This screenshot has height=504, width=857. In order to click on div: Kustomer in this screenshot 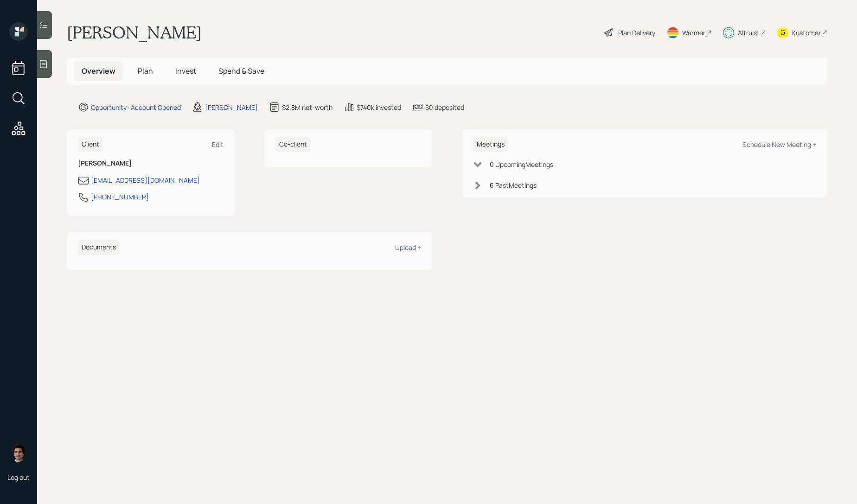, I will do `click(807, 32)`.